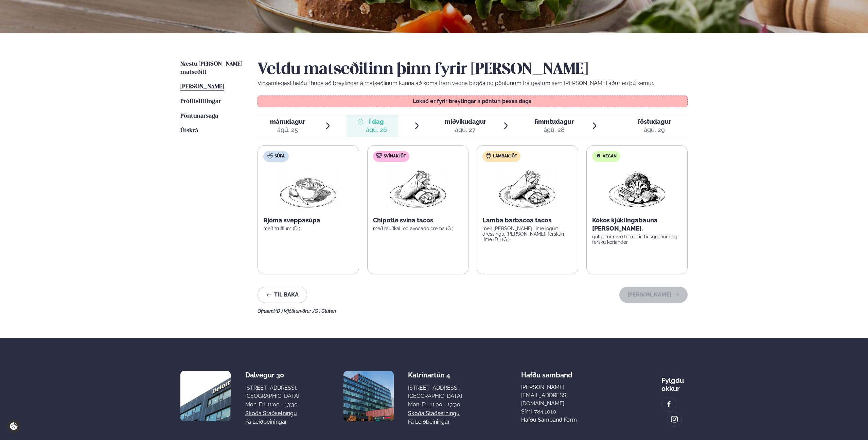 Image resolution: width=868 pixels, height=440 pixels. Describe the element at coordinates (379, 156) in the screenshot. I see `img: pork.svg` at that location.